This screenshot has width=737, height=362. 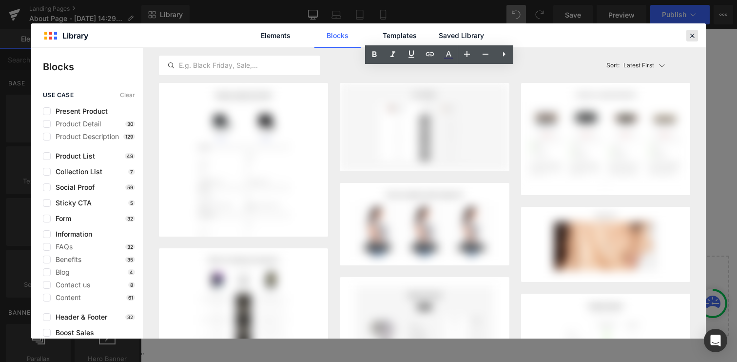 I want to click on p: 129, so click(x=129, y=137).